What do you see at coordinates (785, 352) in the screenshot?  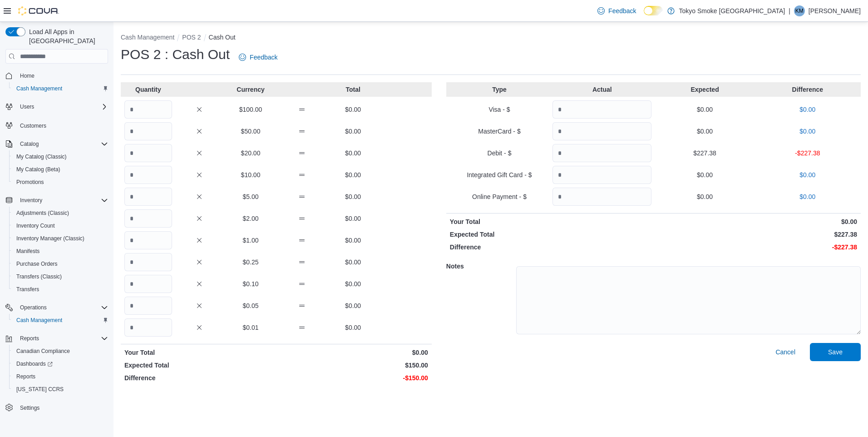 I see `span: Cancel` at bounding box center [785, 352].